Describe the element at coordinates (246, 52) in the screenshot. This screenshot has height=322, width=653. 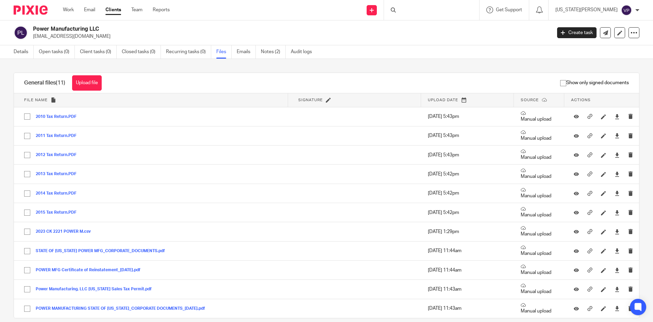
I see `a: Emails` at that location.